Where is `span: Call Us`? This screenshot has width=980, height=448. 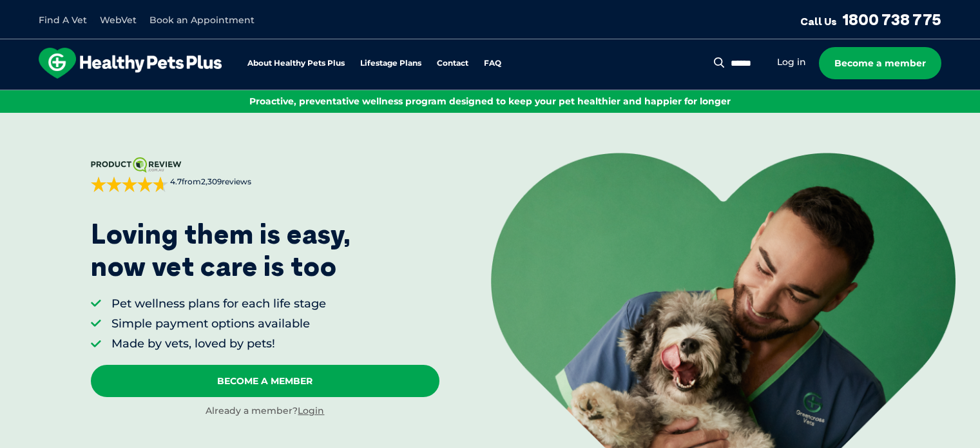
span: Call Us is located at coordinates (818, 21).